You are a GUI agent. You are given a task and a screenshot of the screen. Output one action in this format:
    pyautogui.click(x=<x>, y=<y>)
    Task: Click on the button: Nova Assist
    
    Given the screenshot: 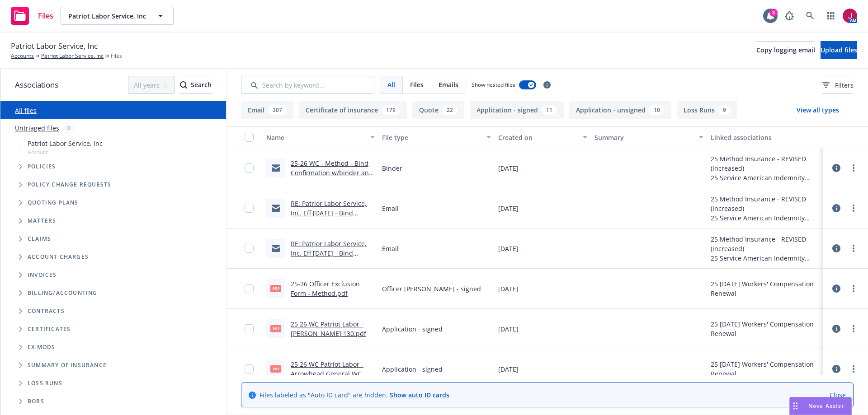 What is the action you would take?
    pyautogui.click(x=820, y=406)
    